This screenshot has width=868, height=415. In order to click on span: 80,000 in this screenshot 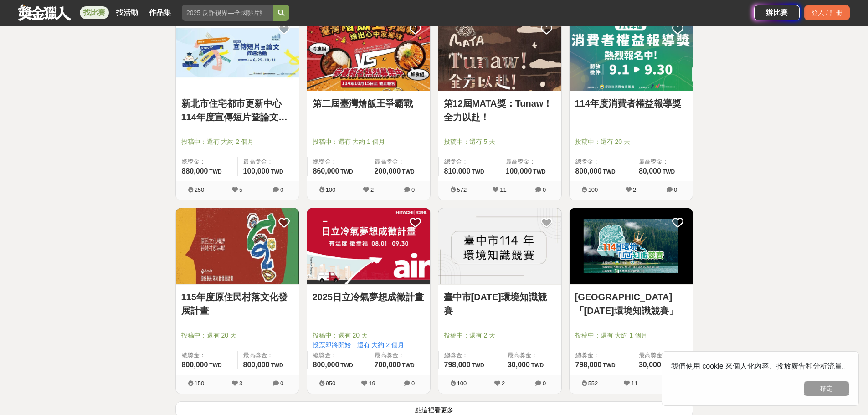, I will do `click(650, 171)`.